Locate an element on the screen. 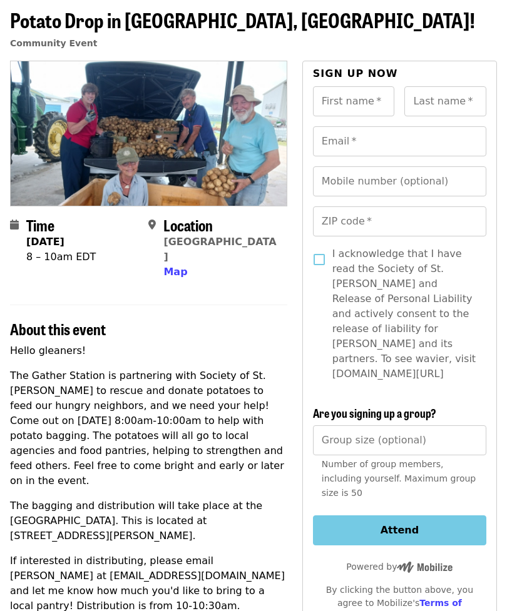  img: Powered by Mobilize is located at coordinates (424, 568).